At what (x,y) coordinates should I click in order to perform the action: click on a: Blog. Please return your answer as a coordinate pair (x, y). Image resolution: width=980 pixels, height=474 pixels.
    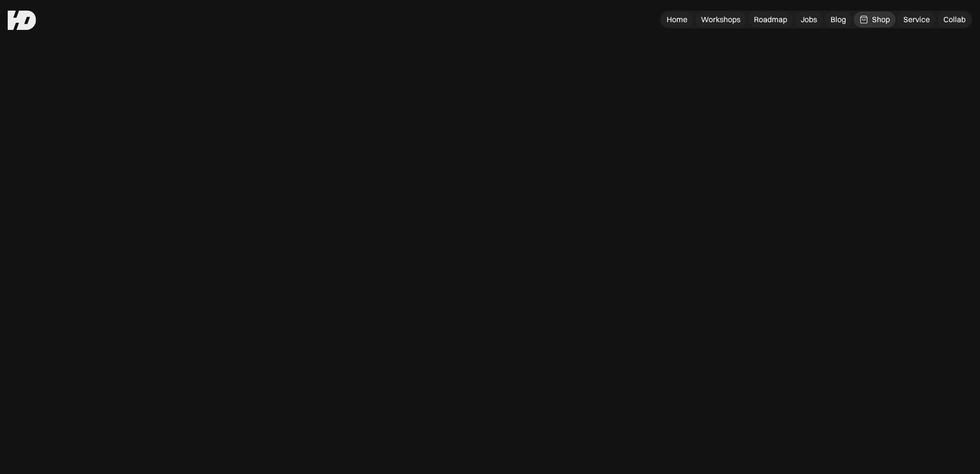
    Looking at the image, I should click on (838, 19).